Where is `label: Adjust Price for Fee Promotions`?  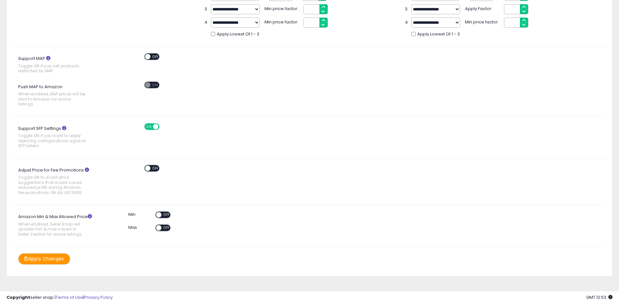 label: Adjust Price for Fee Promotions is located at coordinates (59, 181).